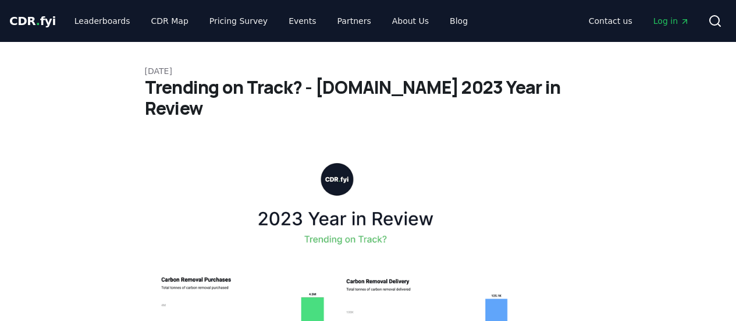 Image resolution: width=736 pixels, height=321 pixels. I want to click on a: Contact us, so click(610, 21).